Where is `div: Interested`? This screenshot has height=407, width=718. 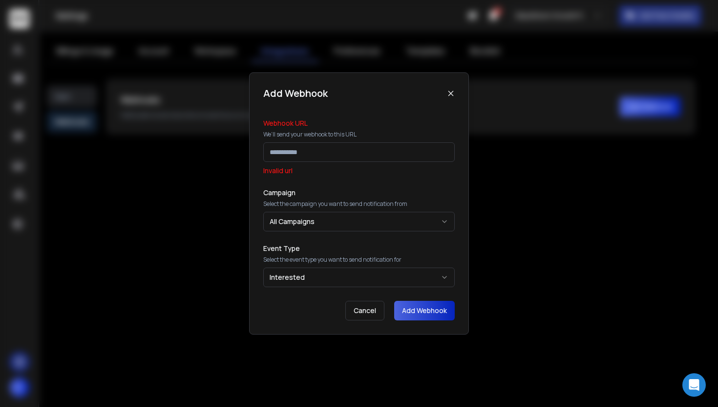 div: Interested is located at coordinates (287, 277).